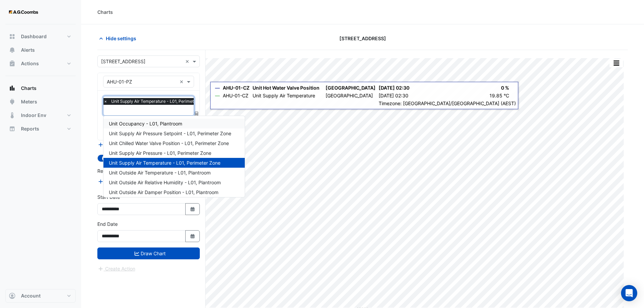  Describe the element at coordinates (168, 143) in the screenshot. I see `span: Unit Chilled Water Valve Position - L01, Perimeter Zone` at that location.